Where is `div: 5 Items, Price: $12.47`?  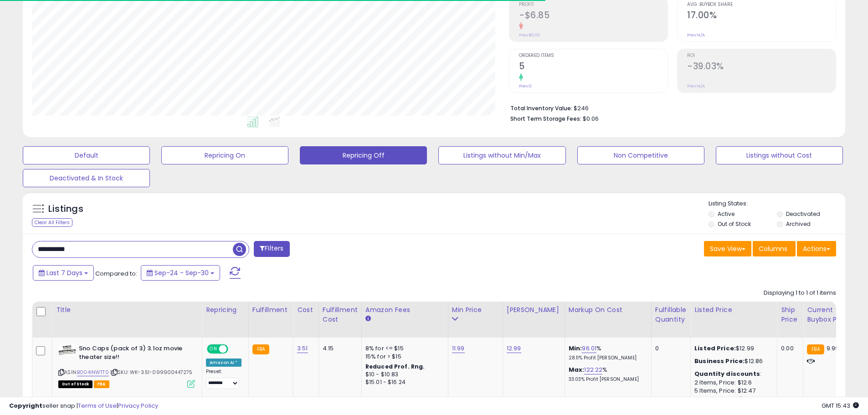 div: 5 Items, Price: $12.47 is located at coordinates (732, 391).